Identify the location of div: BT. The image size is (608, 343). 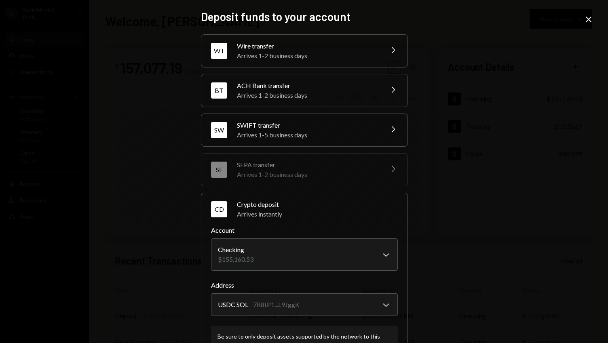
(219, 91).